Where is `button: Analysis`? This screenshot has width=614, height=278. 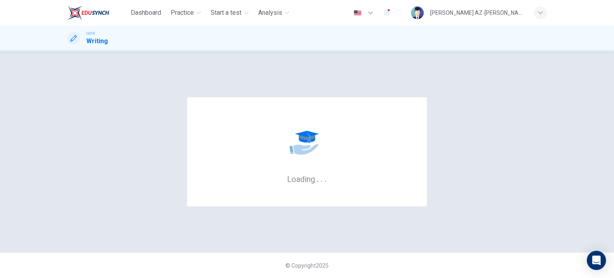 button: Analysis is located at coordinates (274, 13).